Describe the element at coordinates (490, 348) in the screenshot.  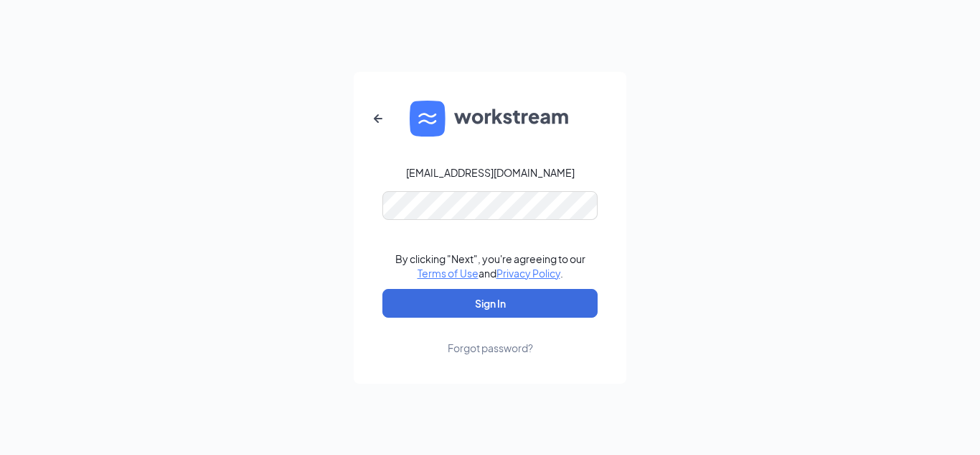
I see `div: Forgot password?` at that location.